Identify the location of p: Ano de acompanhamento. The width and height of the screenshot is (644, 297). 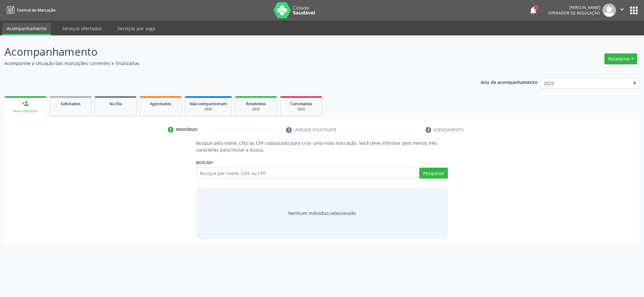
(509, 82).